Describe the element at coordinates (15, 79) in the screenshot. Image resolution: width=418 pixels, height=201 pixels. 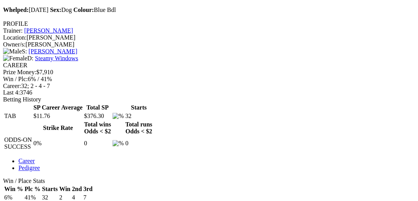
I see `span: Win / Plc:` at that location.